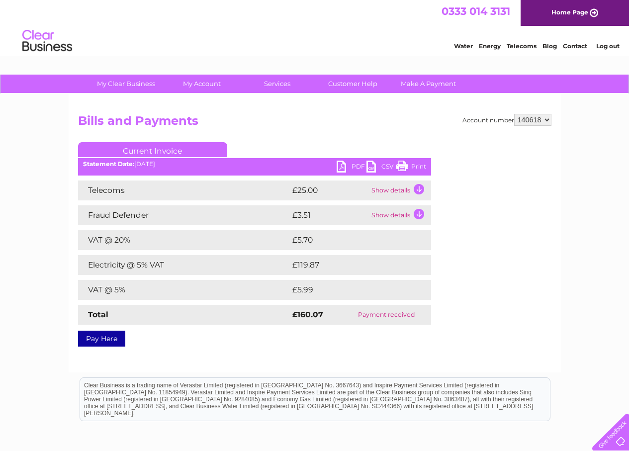 The image size is (629, 451). Describe the element at coordinates (101, 339) in the screenshot. I see `a: Pay Here` at that location.